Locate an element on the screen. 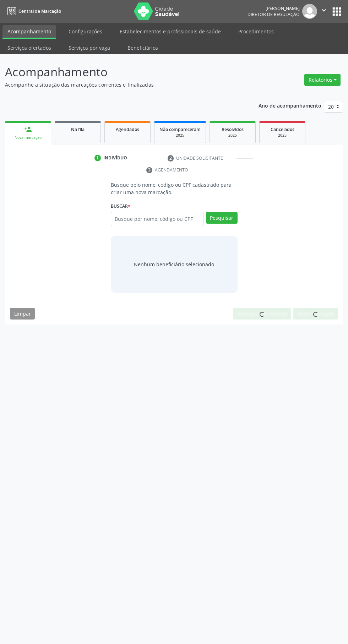  p: Ano de acompanhamento is located at coordinates (290, 105).